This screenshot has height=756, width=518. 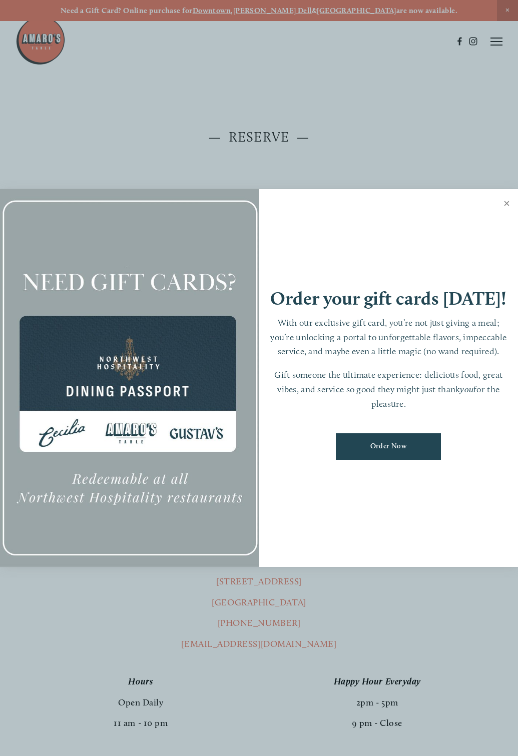 I want to click on a: Order Now, so click(x=388, y=446).